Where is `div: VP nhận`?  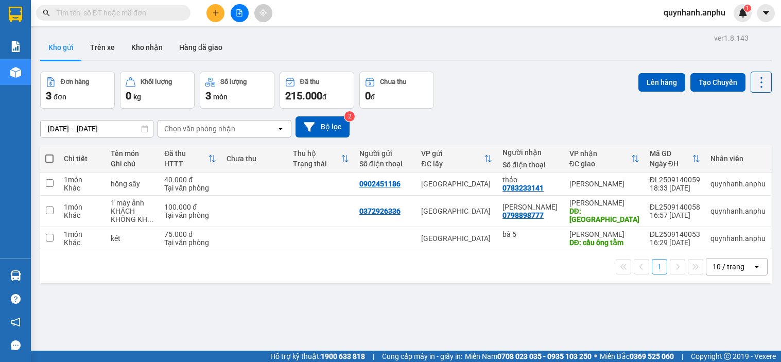
div: VP nhận is located at coordinates (601, 153).